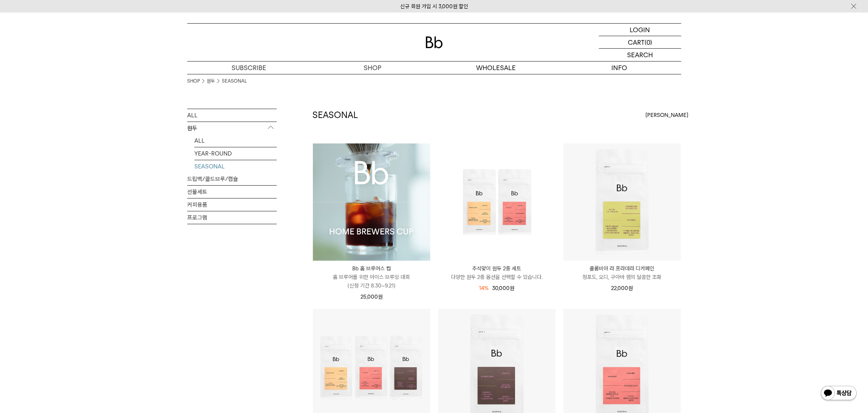 The height and width of the screenshot is (413, 868). Describe the element at coordinates (648, 42) in the screenshot. I see `p: (0)` at that location.